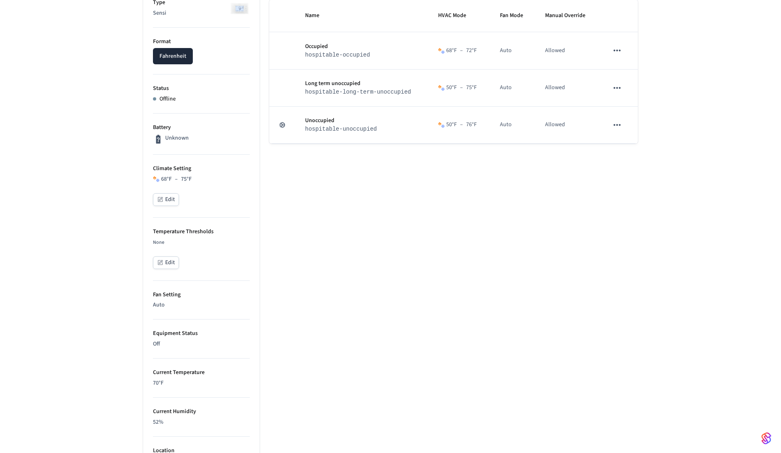  What do you see at coordinates (358, 92) in the screenshot?
I see `code: hospitable-long-term-unoccupied` at bounding box center [358, 92].